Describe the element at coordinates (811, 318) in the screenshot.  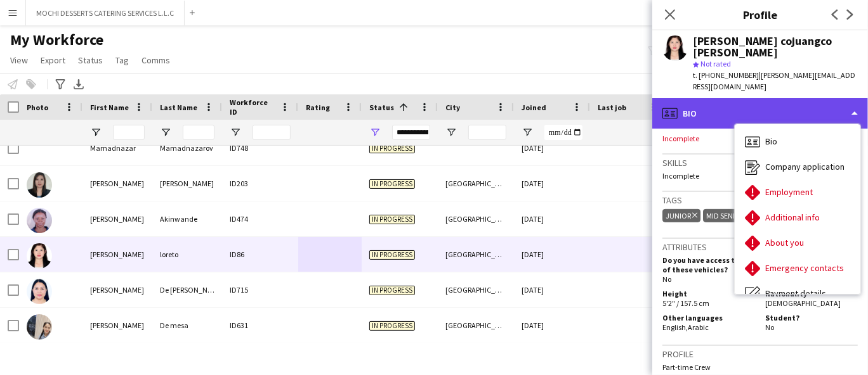
I see `h5: Student?` at that location.